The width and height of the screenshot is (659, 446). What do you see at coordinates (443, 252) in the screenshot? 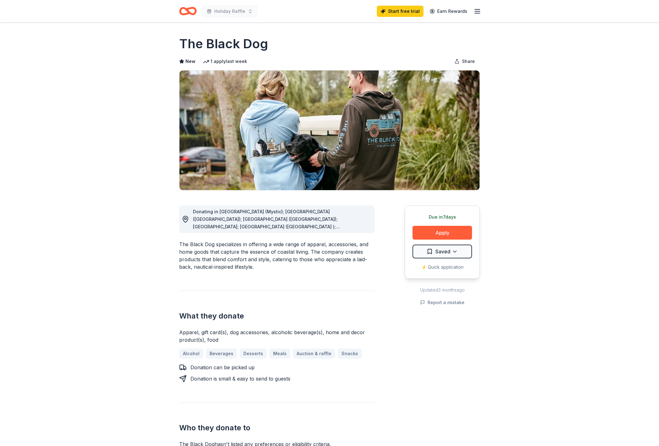
I see `span: Saved` at bounding box center [443, 252].